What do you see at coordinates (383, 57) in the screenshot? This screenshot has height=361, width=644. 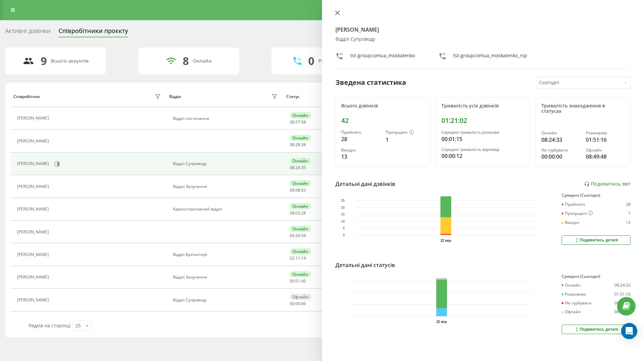 I see `div: tst-groupcomua_moskalenko` at bounding box center [383, 57].